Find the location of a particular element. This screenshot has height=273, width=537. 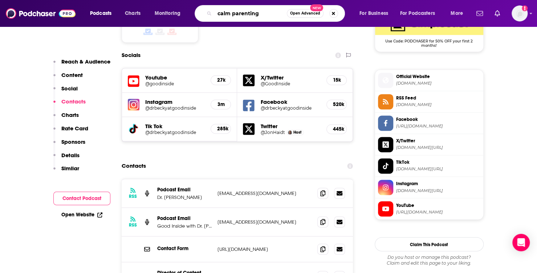

span: twitter.com/GoodInside is located at coordinates (438, 147).